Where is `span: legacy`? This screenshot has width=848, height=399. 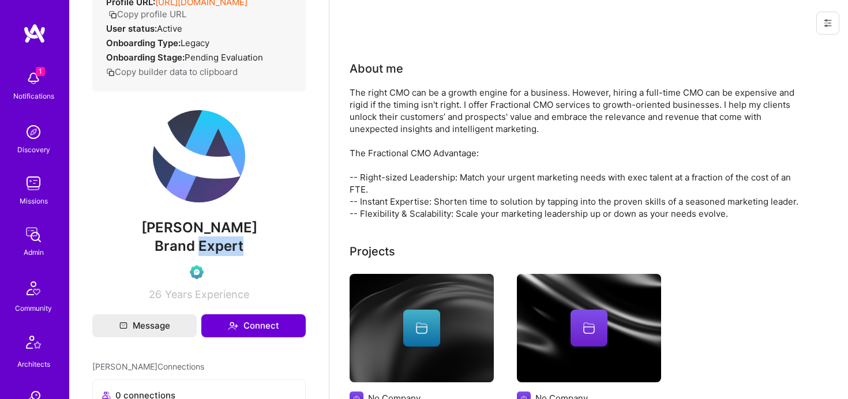 span: legacy is located at coordinates (195, 43).